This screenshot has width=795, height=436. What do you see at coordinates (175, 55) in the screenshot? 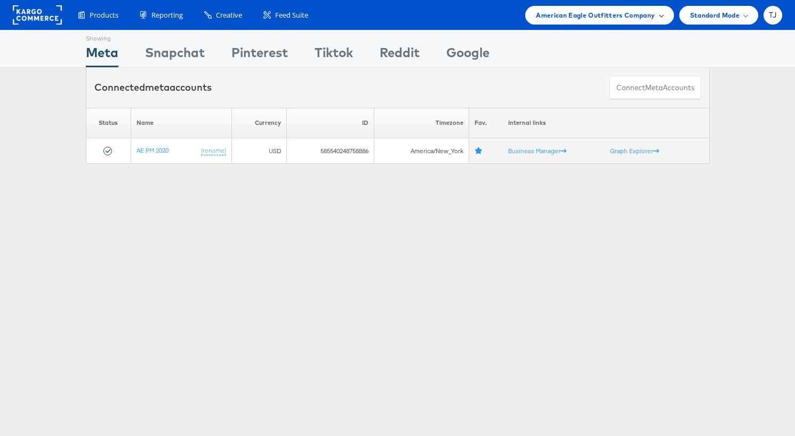
I see `div: Snapchat` at bounding box center [175, 55].